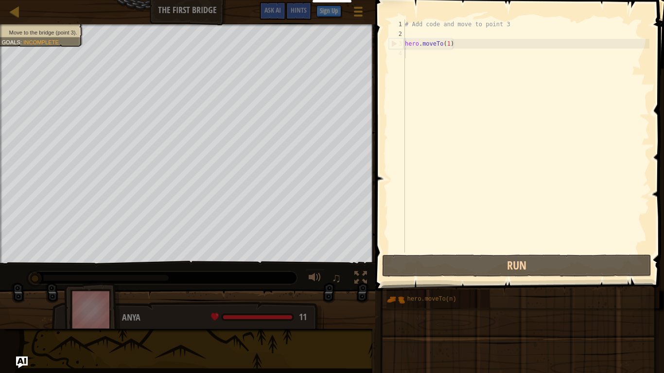 This screenshot has width=664, height=373. Describe the element at coordinates (397, 24) in the screenshot. I see `div: 1` at that location.